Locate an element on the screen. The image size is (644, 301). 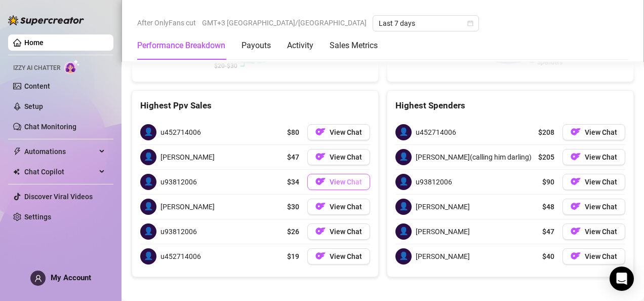
div: Activity is located at coordinates (300, 46).